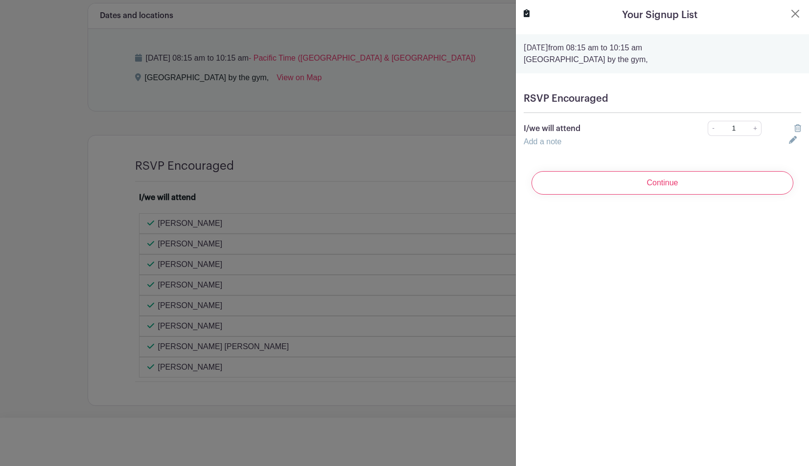  I want to click on h5: RSVP Encouraged, so click(662, 99).